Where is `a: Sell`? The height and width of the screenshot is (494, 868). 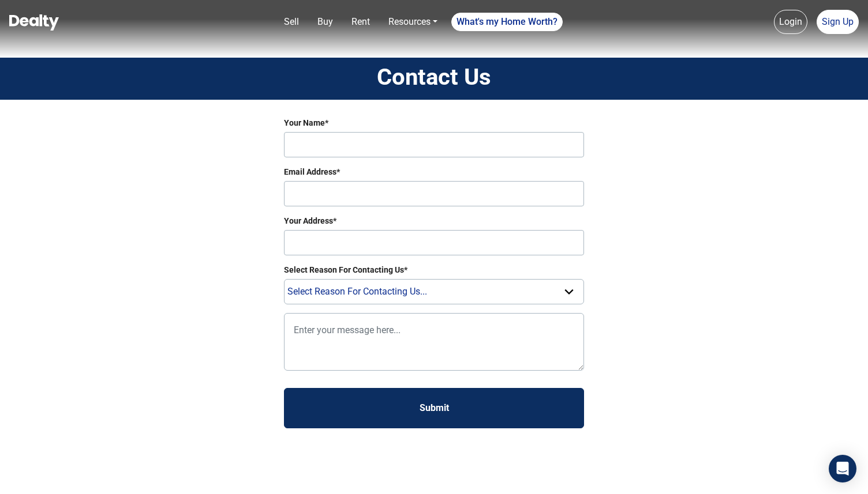 a: Sell is located at coordinates (292, 22).